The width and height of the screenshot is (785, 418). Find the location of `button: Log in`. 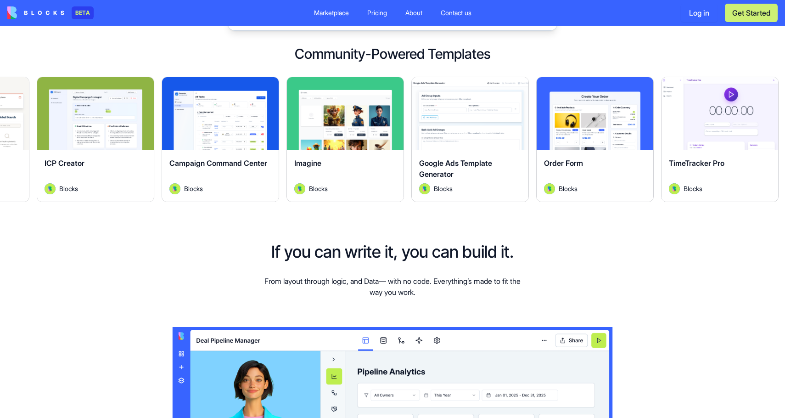

button: Log in is located at coordinates (699, 13).